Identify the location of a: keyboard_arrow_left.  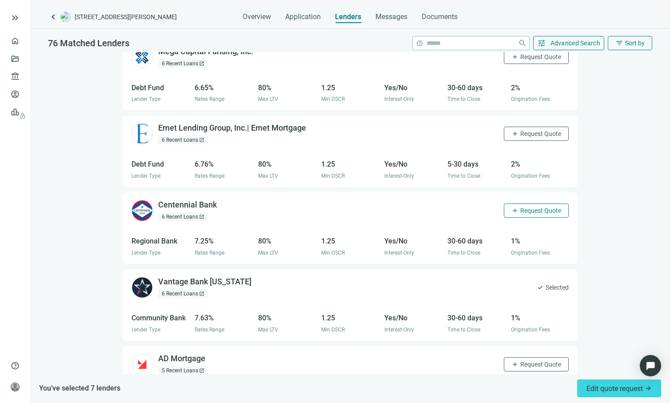
(53, 17).